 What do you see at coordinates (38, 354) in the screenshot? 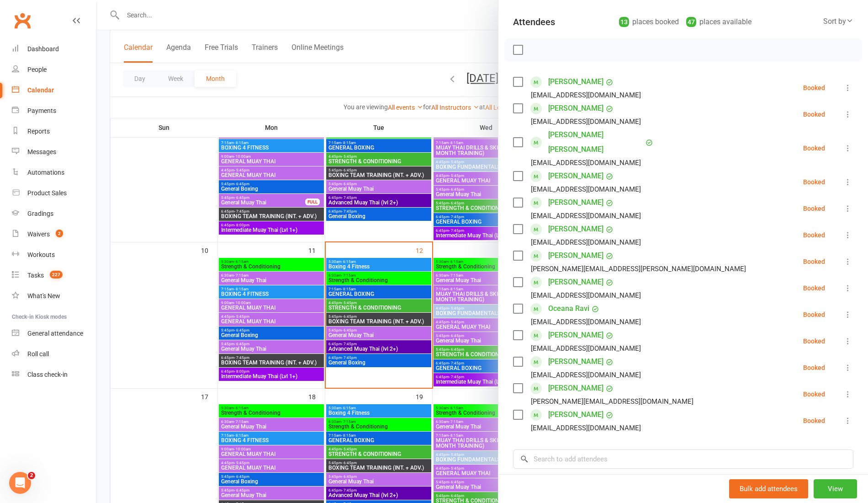
I see `div: Roll call` at bounding box center [38, 354].